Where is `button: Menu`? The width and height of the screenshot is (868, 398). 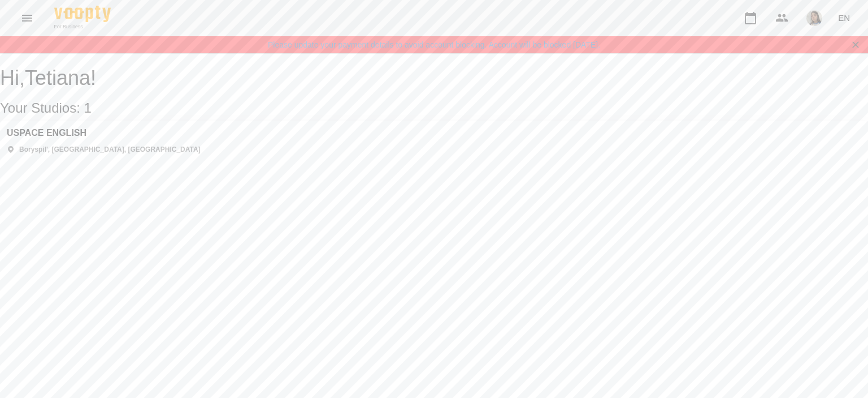
button: Menu is located at coordinates (27, 18).